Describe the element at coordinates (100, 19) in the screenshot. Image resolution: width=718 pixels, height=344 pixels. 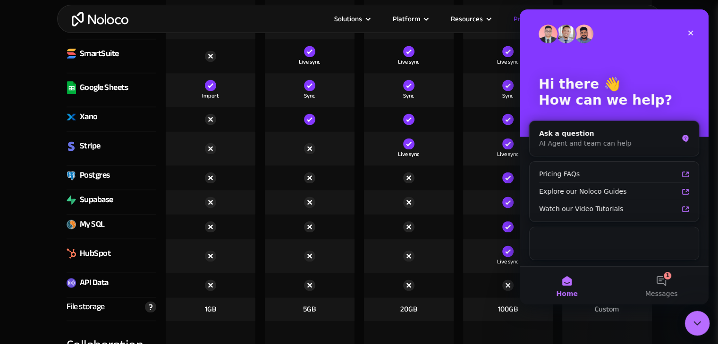
I see `a: home` at that location.